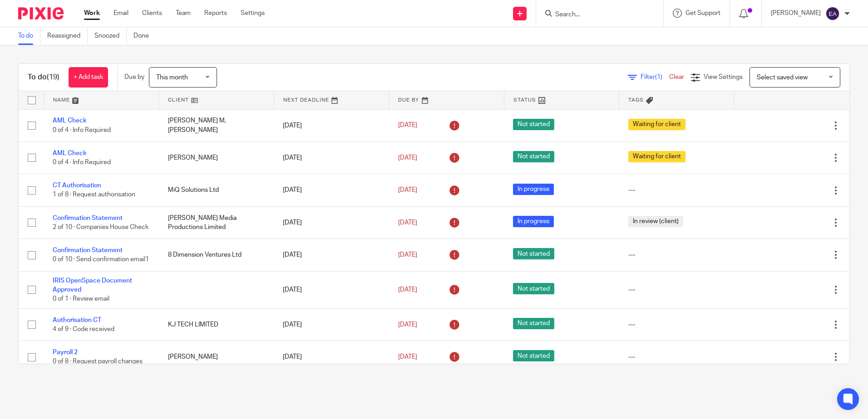  What do you see at coordinates (97, 362) in the screenshot?
I see `span: 0 of 8 · Request payroll changes` at bounding box center [97, 362].